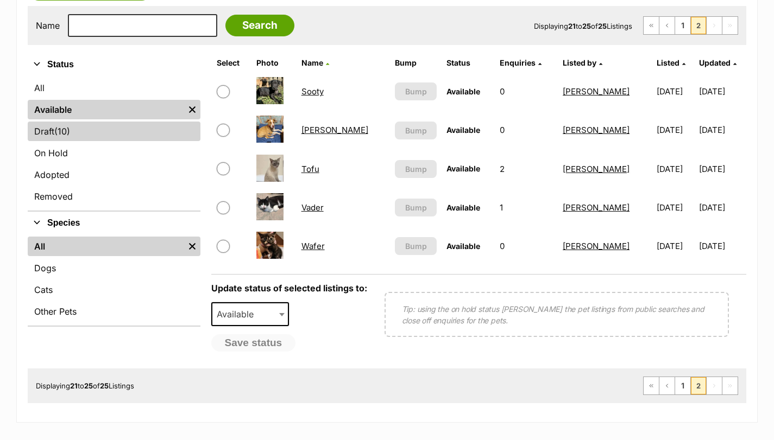 The image size is (774, 440). I want to click on a: Updated, so click(717, 62).